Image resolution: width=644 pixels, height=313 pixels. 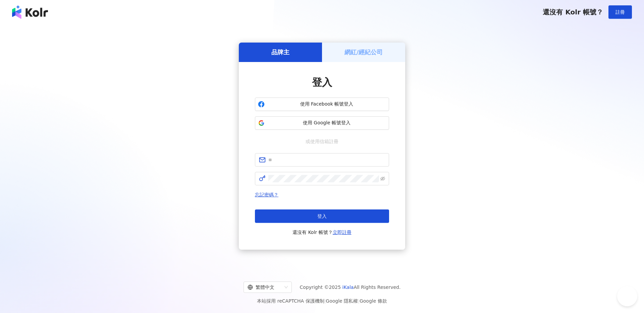 I want to click on span: 使用 Google 帳號登入, so click(x=327, y=123).